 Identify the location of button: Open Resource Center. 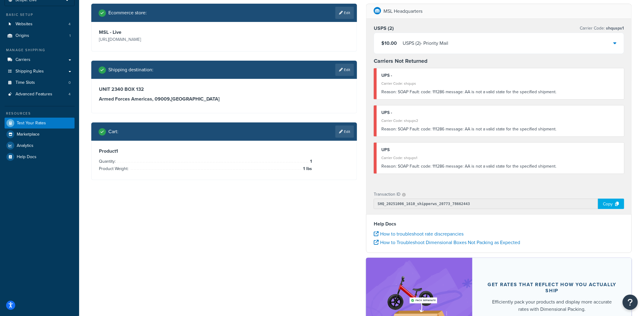
(631, 302).